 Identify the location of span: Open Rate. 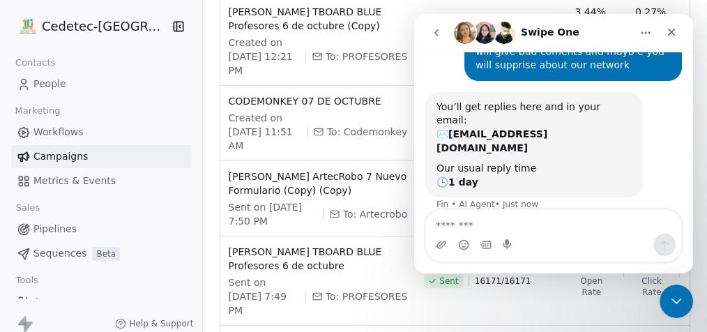
(591, 287).